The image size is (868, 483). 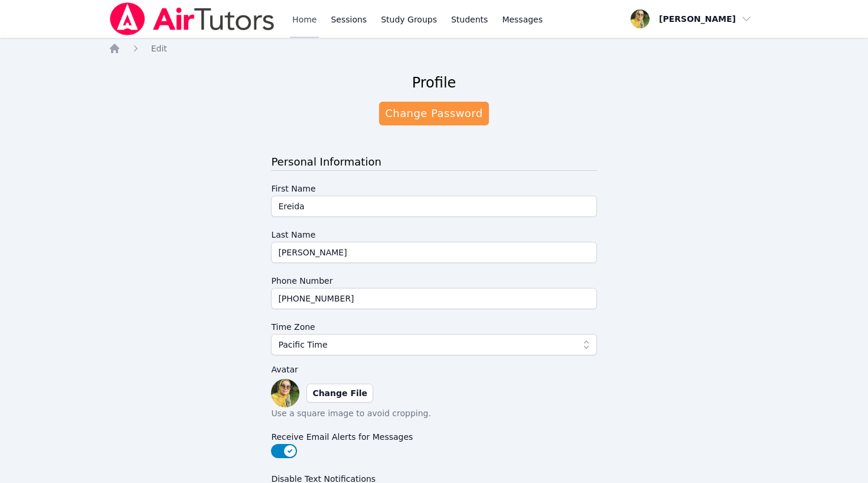 What do you see at coordinates (522, 20) in the screenshot?
I see `span: Messages` at bounding box center [522, 20].